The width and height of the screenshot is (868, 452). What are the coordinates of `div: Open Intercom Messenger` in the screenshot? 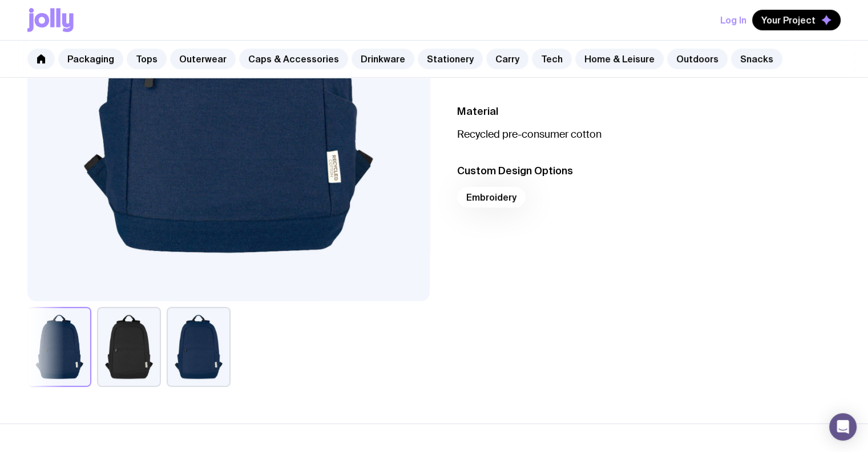 It's located at (843, 427).